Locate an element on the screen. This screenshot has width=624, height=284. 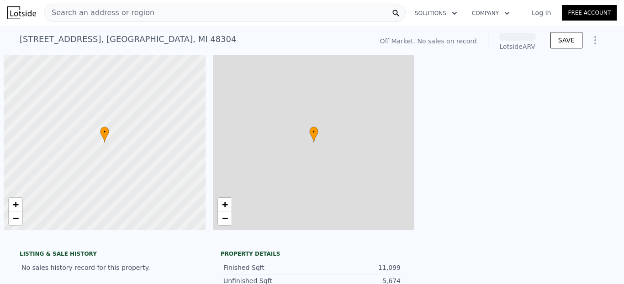
div: Property details is located at coordinates (312, 254).